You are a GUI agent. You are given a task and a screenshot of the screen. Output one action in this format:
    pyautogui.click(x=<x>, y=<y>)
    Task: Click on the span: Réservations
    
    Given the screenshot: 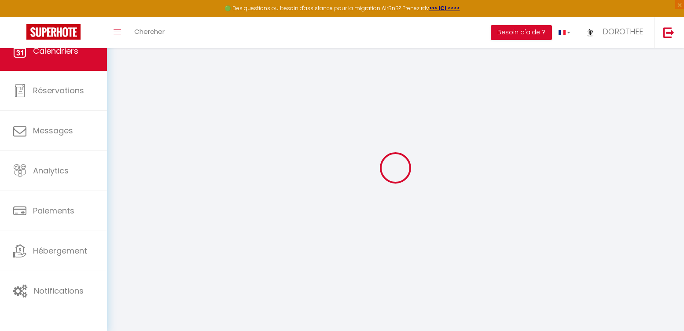 What is the action you would take?
    pyautogui.click(x=59, y=90)
    